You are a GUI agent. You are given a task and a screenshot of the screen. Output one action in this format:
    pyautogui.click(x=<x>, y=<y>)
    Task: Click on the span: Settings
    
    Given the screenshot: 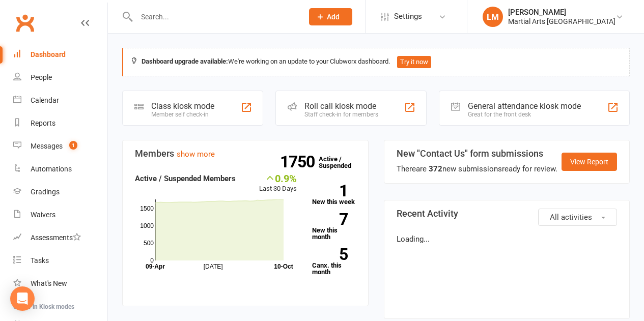 What is the action you would take?
    pyautogui.click(x=408, y=16)
    